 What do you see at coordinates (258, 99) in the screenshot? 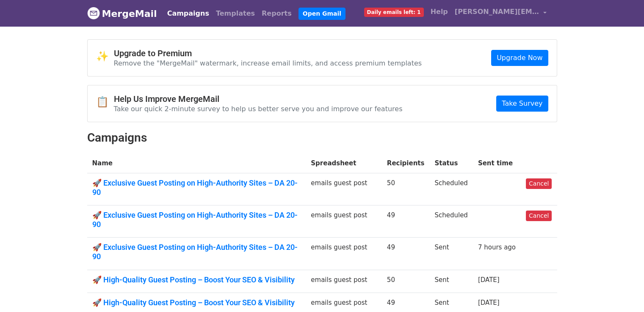
I see `h4: Help Us Improve MergeMail` at bounding box center [258, 99].